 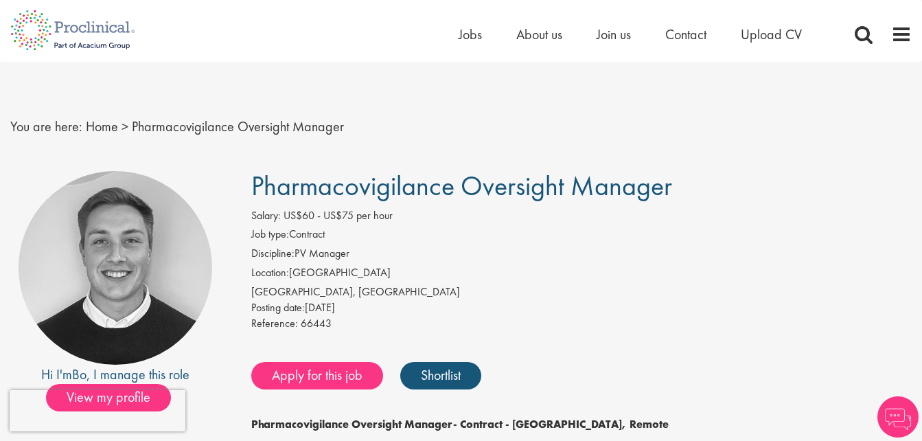 What do you see at coordinates (352, 424) in the screenshot?
I see `strong: Pharmacovigilance Oversight Manager` at bounding box center [352, 424].